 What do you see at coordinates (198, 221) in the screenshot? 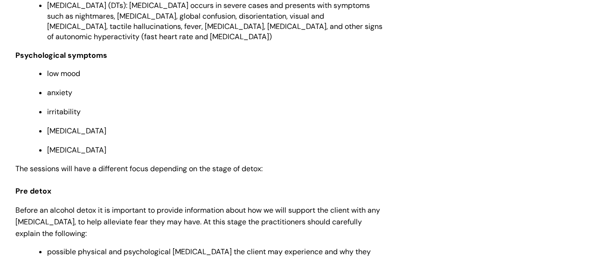
I see `span: Before an alcohol detox it is important to provide information about how we will support the clie...` at bounding box center [198, 221].